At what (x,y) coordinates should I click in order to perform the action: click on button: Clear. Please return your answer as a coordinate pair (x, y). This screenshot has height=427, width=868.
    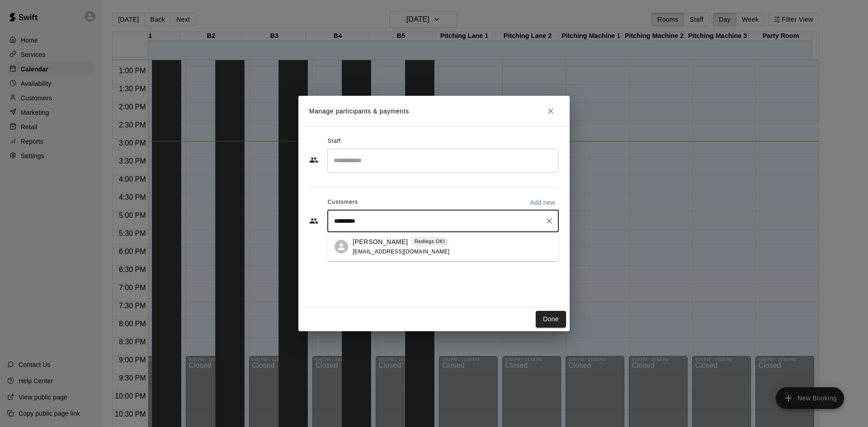
    Looking at the image, I should click on (550, 221).